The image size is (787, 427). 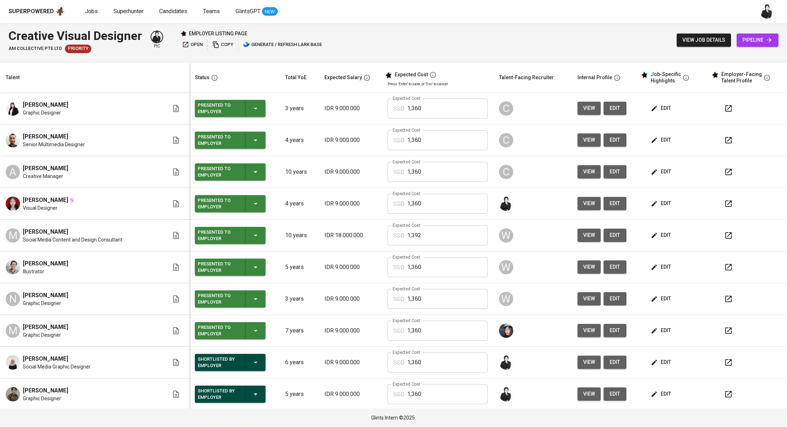 I want to click on a: Teams, so click(x=212, y=11).